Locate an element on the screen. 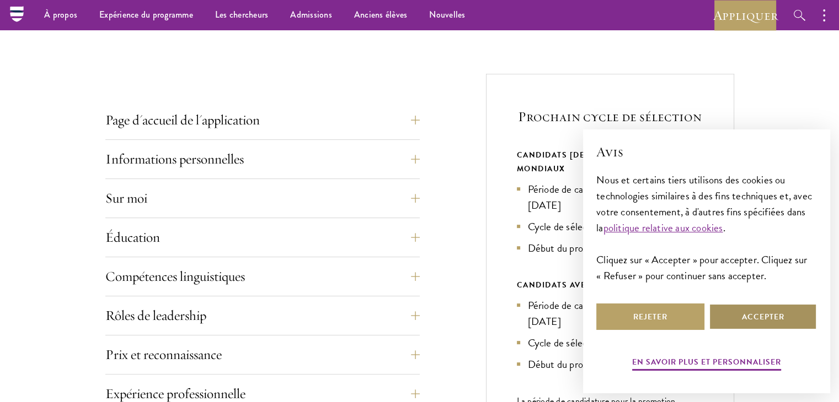 The width and height of the screenshot is (839, 402). button: Rôles de leadership is located at coordinates (262, 316).